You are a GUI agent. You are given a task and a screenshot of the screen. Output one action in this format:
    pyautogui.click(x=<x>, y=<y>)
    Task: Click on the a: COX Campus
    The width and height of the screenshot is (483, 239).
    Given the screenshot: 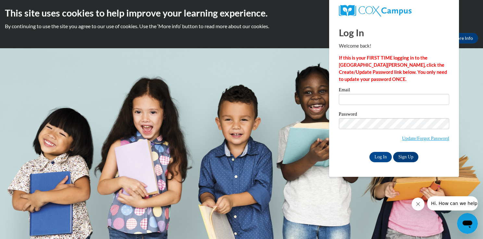 What is the action you would take?
    pyautogui.click(x=394, y=11)
    